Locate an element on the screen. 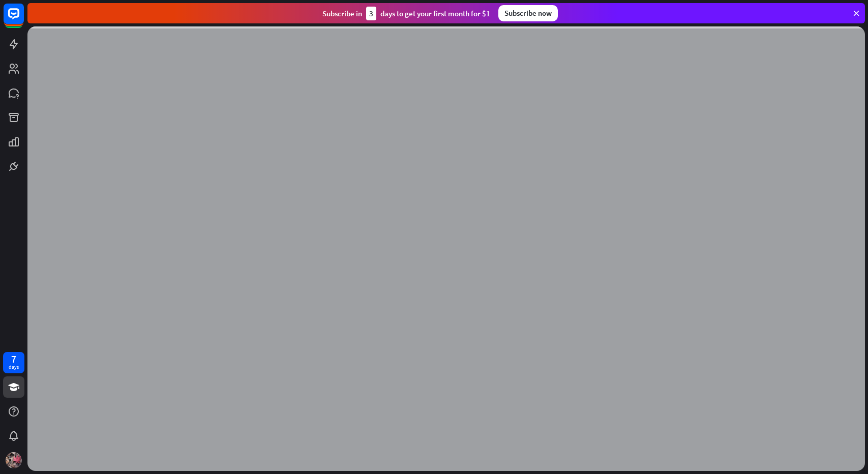  div: 7 is located at coordinates (13, 359).